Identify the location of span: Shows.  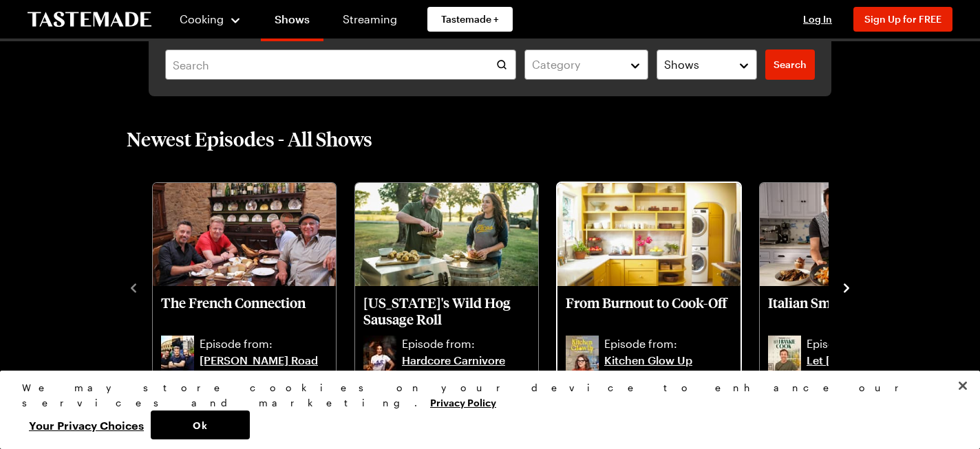
(682, 64).